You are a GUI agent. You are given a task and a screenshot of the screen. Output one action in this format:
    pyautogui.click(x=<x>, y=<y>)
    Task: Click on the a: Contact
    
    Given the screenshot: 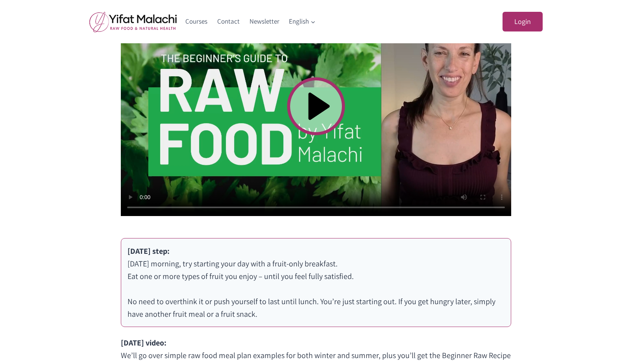 What is the action you would take?
    pyautogui.click(x=228, y=21)
    